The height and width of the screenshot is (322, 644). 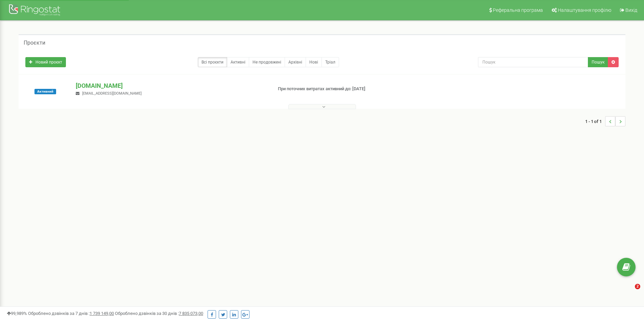 What do you see at coordinates (631, 10) in the screenshot?
I see `span: Вихід` at bounding box center [631, 10].